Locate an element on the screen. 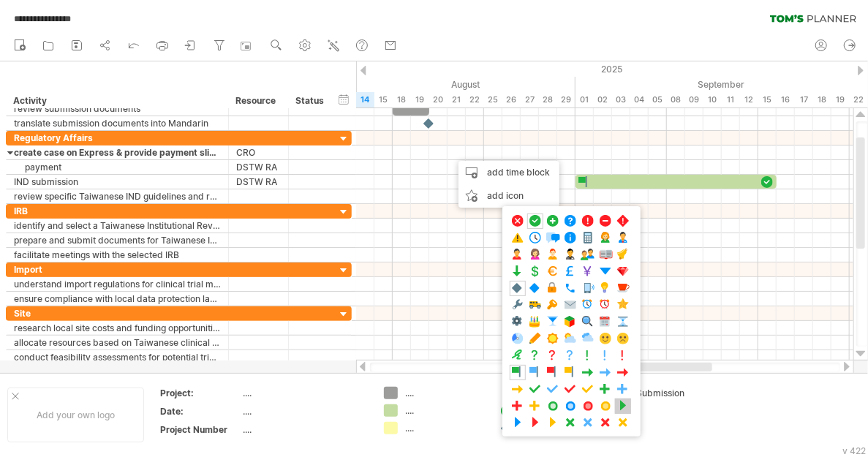 Image resolution: width=868 pixels, height=457 pixels. div: Wednesday, 27 August 2025 is located at coordinates (529, 100).